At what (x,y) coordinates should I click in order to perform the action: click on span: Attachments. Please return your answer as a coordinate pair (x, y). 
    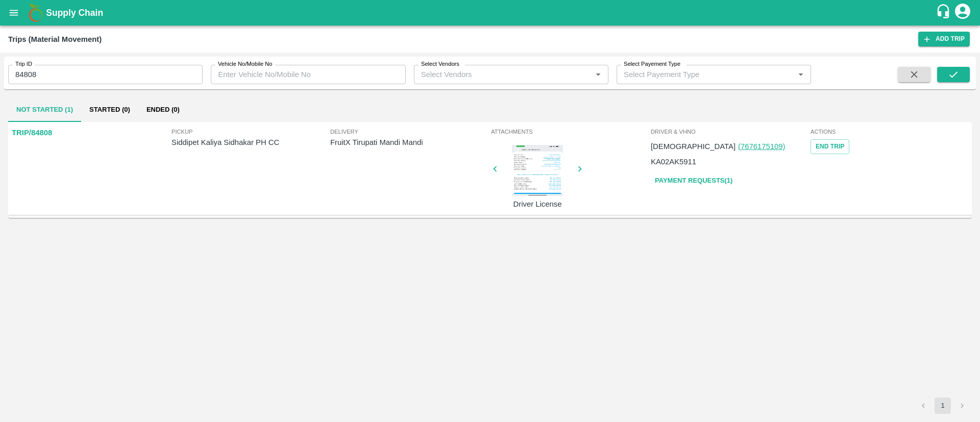
    Looking at the image, I should click on (570, 132).